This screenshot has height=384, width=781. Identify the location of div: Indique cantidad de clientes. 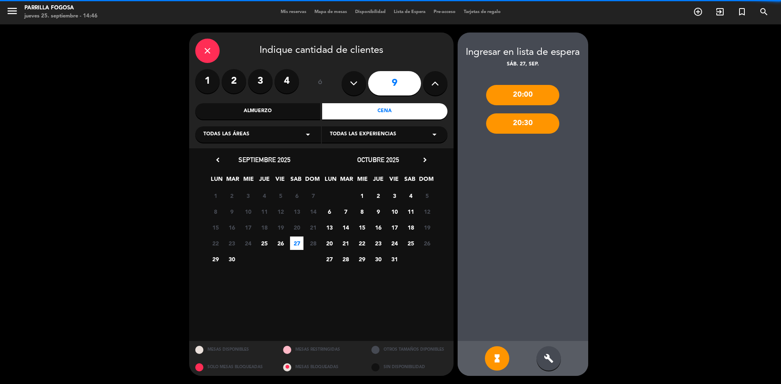
(321, 51).